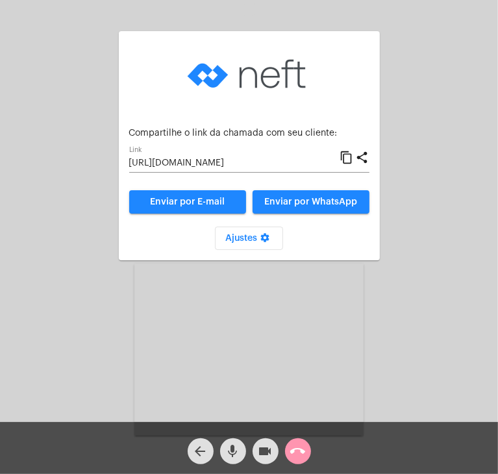  What do you see at coordinates (249, 133) in the screenshot?
I see `p: Compartilhe o link da chamada com seu cliente:` at bounding box center [249, 133].